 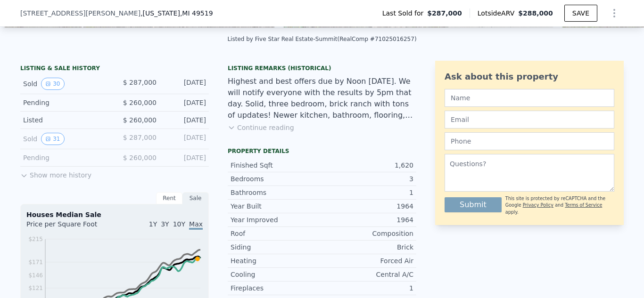 What do you see at coordinates (276, 261) in the screenshot?
I see `div: Heating` at bounding box center [276, 261].